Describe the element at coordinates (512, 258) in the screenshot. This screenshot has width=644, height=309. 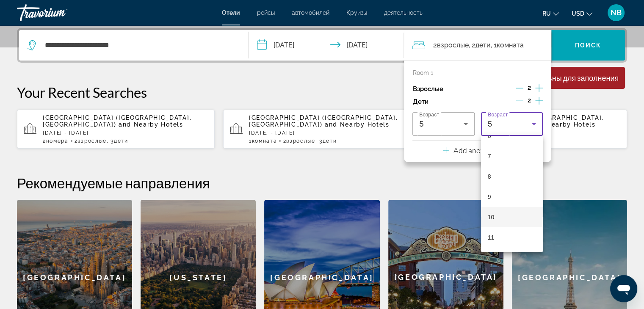
I see `mat-option: 12 years old` at that location.